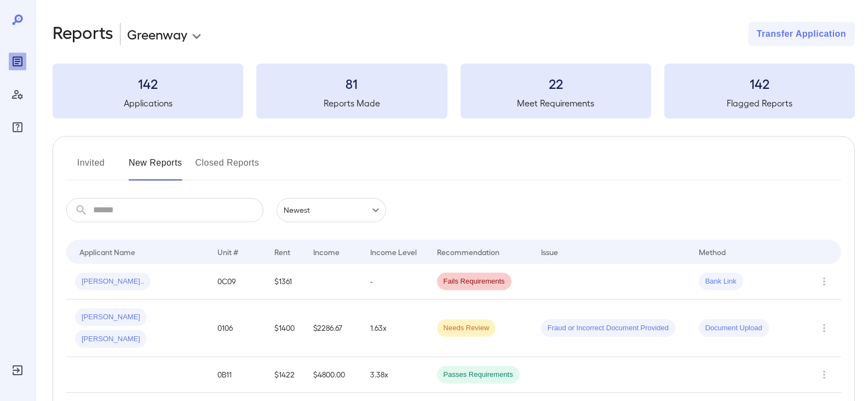 This screenshot has width=868, height=401. I want to click on td: $2286.67, so click(333, 328).